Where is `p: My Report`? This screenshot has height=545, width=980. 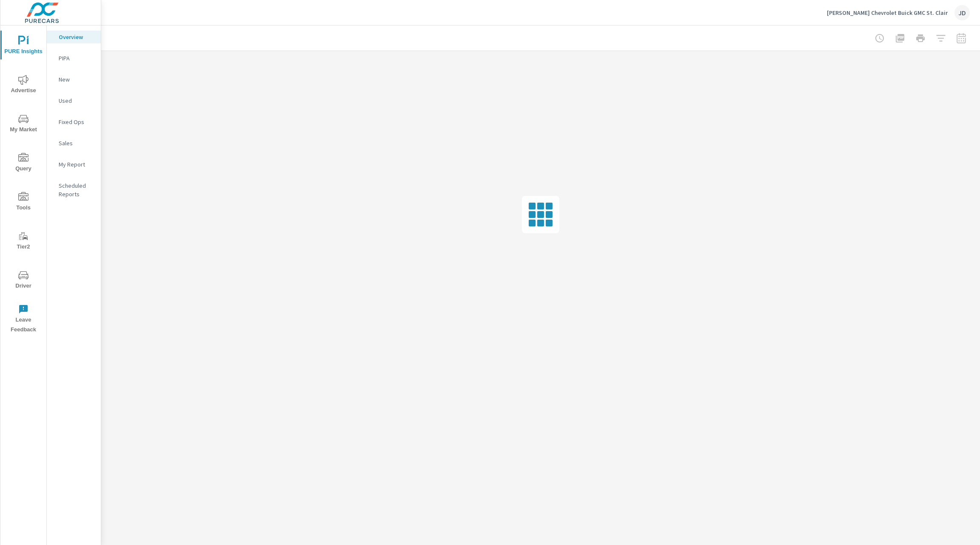 p: My Report is located at coordinates (76, 165).